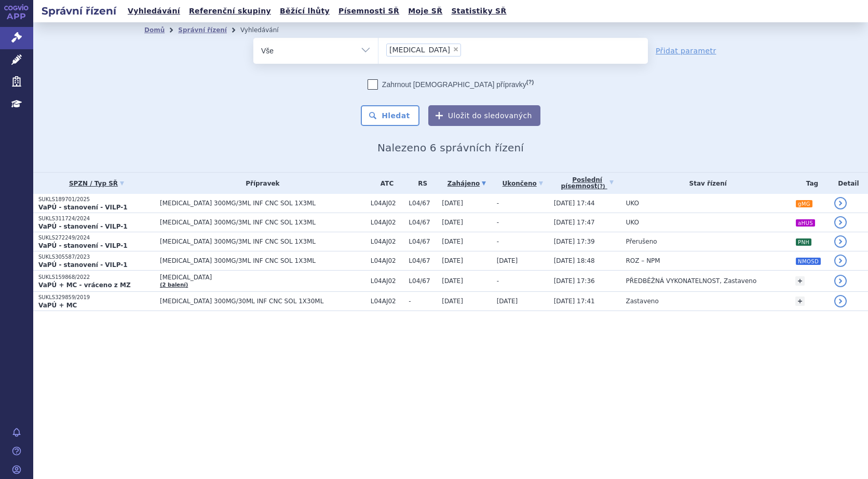  What do you see at coordinates (305, 11) in the screenshot?
I see `a: Běžící lhůty` at bounding box center [305, 11].